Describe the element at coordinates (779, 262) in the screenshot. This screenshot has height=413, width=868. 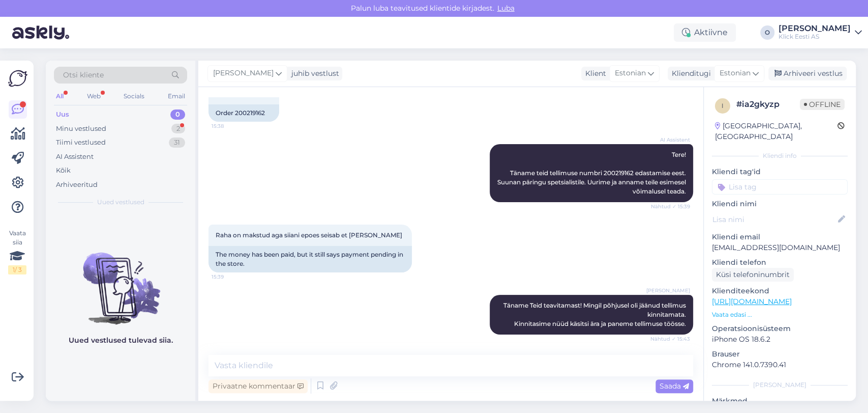
I see `p: Kliendi telefon` at that location.